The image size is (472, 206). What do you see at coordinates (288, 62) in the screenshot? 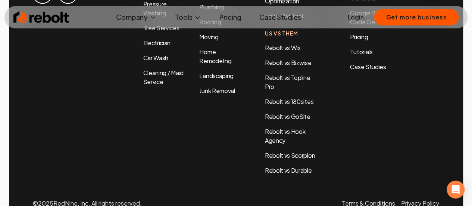
I see `a: Rebolt vs Bizwise` at bounding box center [288, 62].